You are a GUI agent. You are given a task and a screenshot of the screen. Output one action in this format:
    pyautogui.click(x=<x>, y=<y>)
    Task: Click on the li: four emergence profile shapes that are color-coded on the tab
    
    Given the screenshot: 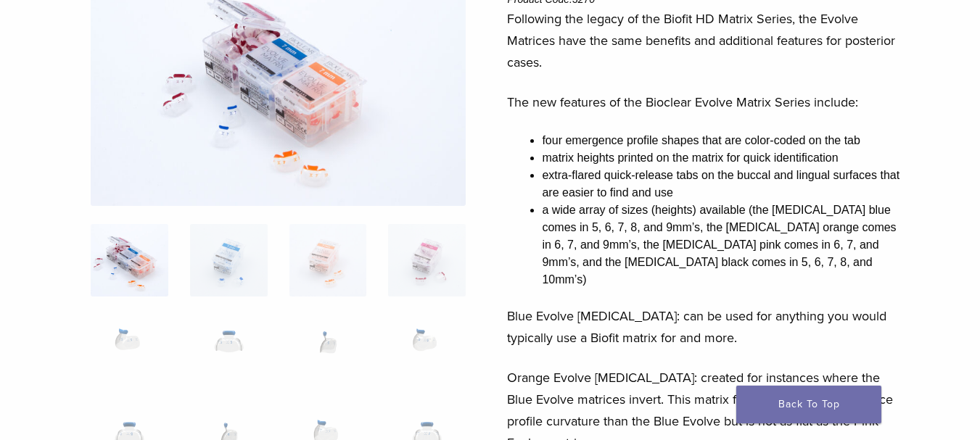 What is the action you would take?
    pyautogui.click(x=724, y=141)
    